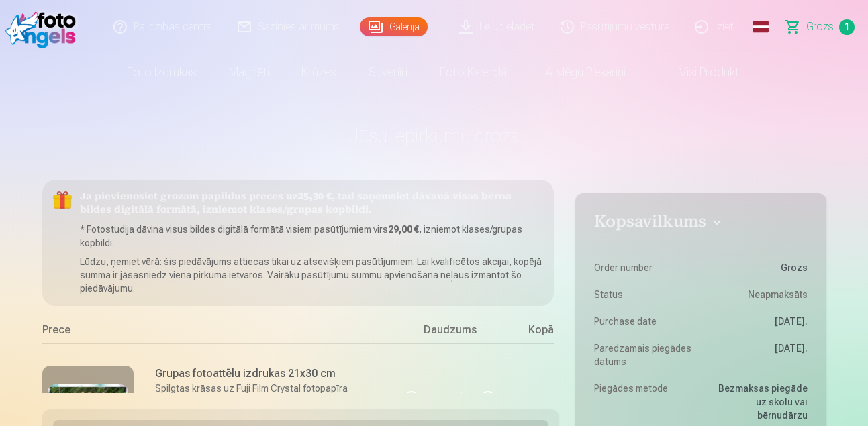 The image size is (868, 426). Describe the element at coordinates (312, 236) in the screenshot. I see `p: * Fotostudija dāvina visus bildes digitālā formātā visiem pasūtījumiem virs , izniemot klases/gru...` at that location.